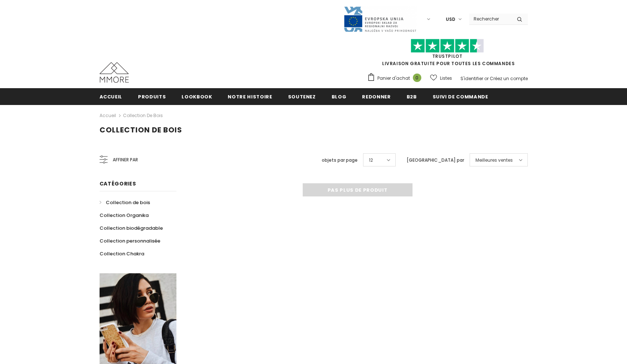  Describe the element at coordinates (250, 97) in the screenshot. I see `span: Notre histoire` at that location.